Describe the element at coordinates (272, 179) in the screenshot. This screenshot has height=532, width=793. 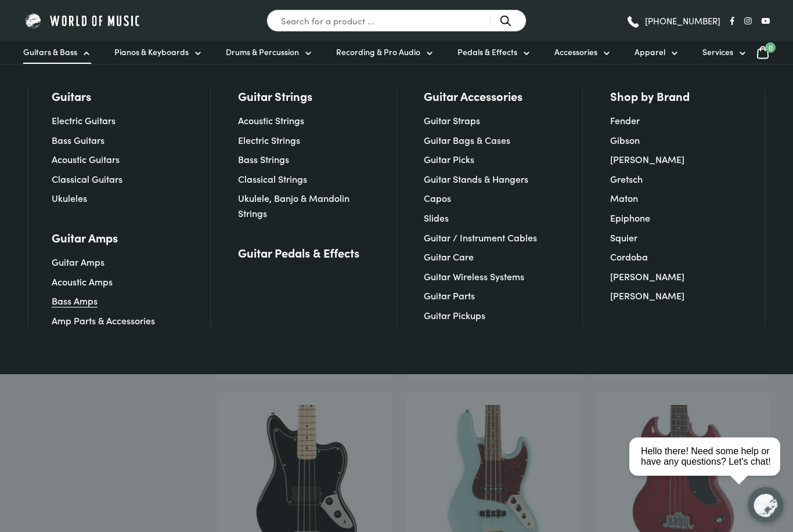
I see `a: Classical Strings` at that location.